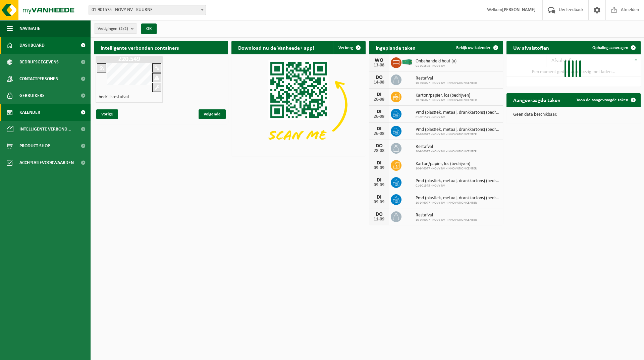 This screenshot has width=644, height=360. I want to click on a: Bekijk uw kalender, so click(477, 48).